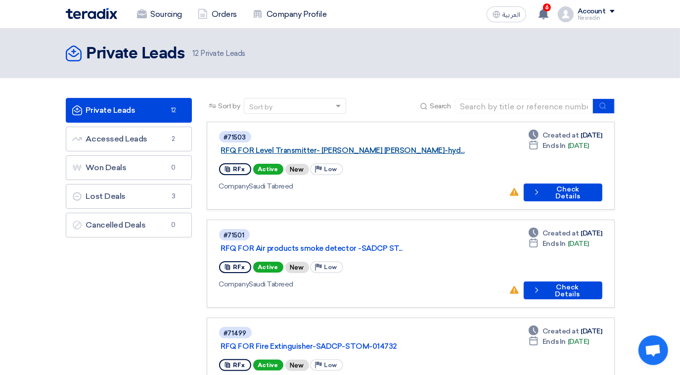 The width and height of the screenshot is (680, 375). What do you see at coordinates (159, 14) in the screenshot?
I see `a: Sourcing` at bounding box center [159, 14].